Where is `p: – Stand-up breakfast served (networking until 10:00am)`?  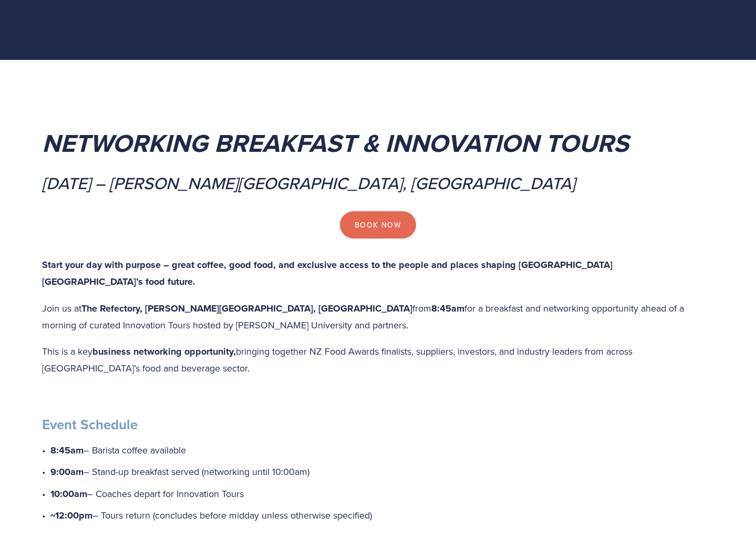 p: – Stand-up breakfast served (networking until 10:00am) is located at coordinates (383, 472).